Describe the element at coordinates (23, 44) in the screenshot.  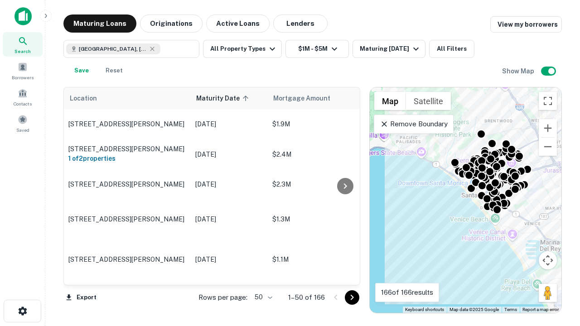
I see `div: Search` at that location.